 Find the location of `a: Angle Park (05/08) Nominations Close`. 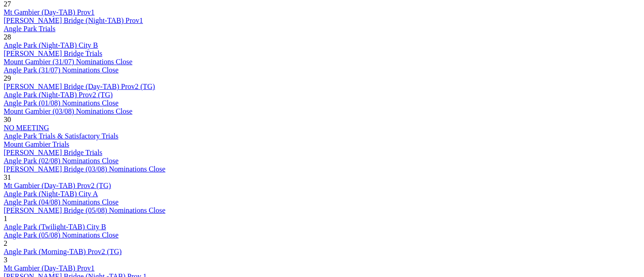

a: Angle Park (05/08) Nominations Close is located at coordinates (61, 235).